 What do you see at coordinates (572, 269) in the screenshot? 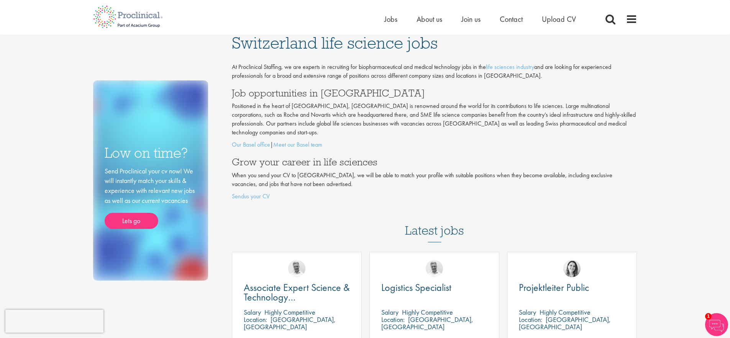
I see `a: Nur Ergiydiren` at bounding box center [572, 269].